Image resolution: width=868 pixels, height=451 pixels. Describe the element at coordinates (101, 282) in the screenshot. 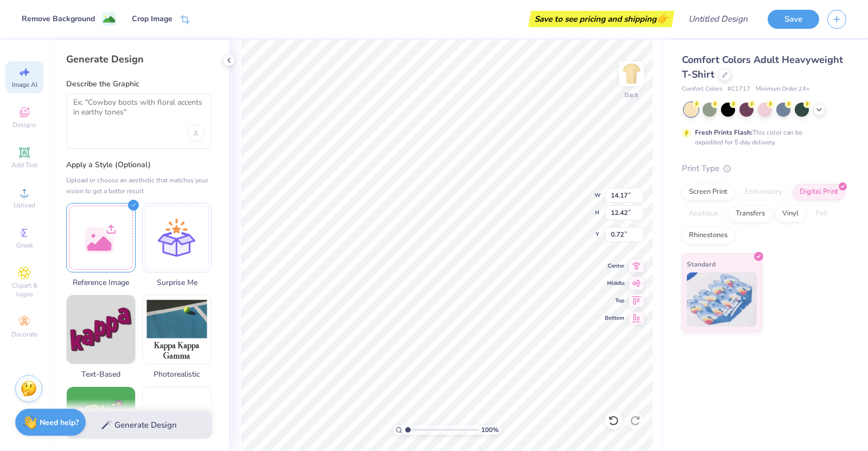

I see `span: Reference Image` at that location.